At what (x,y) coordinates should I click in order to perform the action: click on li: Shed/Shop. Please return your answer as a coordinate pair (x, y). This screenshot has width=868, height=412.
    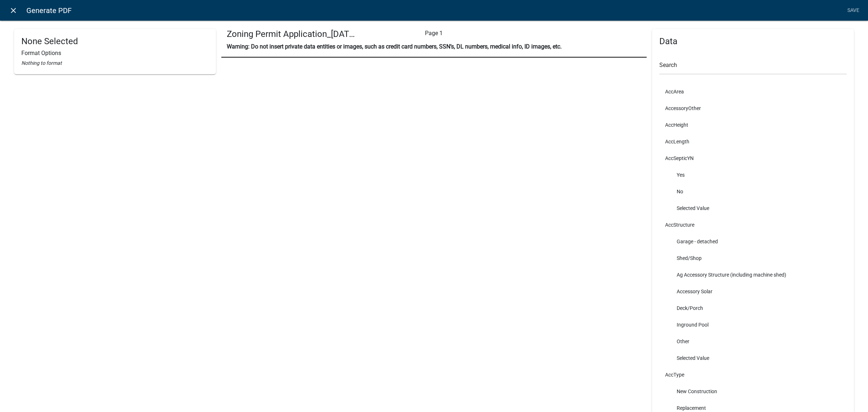
    Looking at the image, I should click on (753, 258).